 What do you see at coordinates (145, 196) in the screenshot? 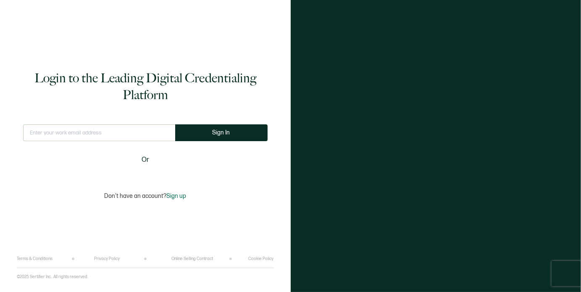
I see `p: Don't have an account?` at bounding box center [145, 196].